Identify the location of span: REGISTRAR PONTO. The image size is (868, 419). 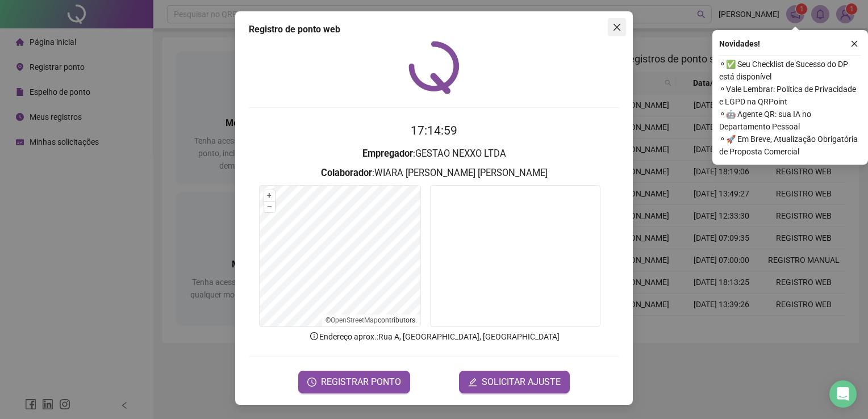
(361, 382).